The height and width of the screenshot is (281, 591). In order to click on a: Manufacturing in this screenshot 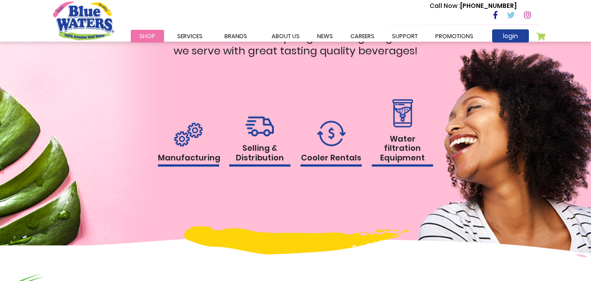, I will do `click(189, 144)`.